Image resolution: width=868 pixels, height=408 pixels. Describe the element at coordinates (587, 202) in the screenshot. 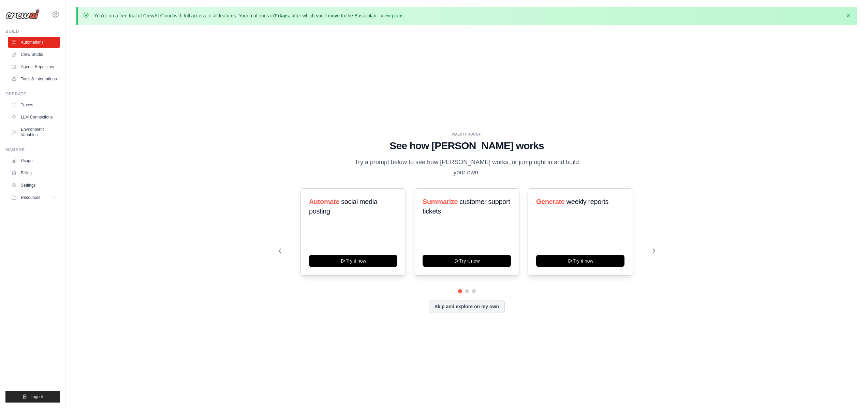

I see `span: weekly reports` at that location.